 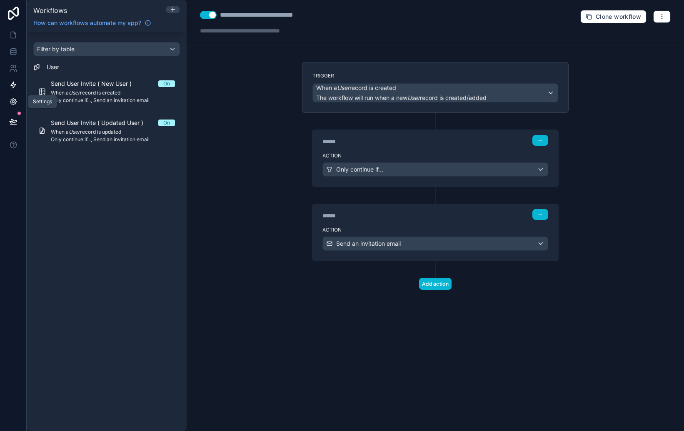 I want to click on button: Send an invitation email, so click(x=435, y=244).